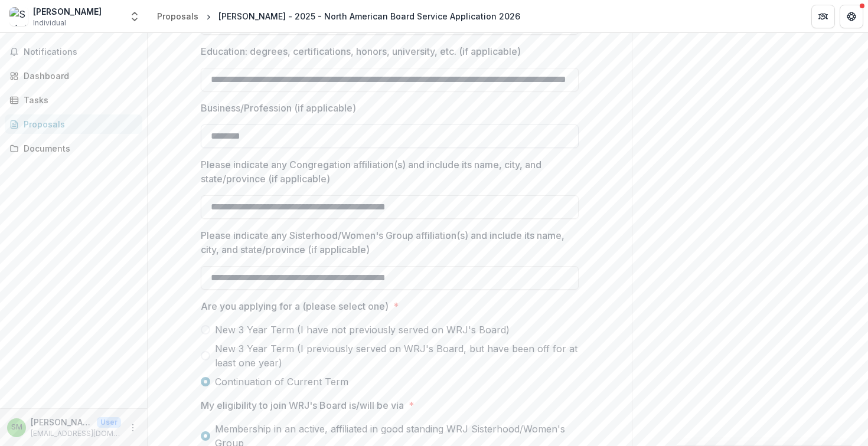 This screenshot has height=446, width=868. I want to click on button: More, so click(133, 427).